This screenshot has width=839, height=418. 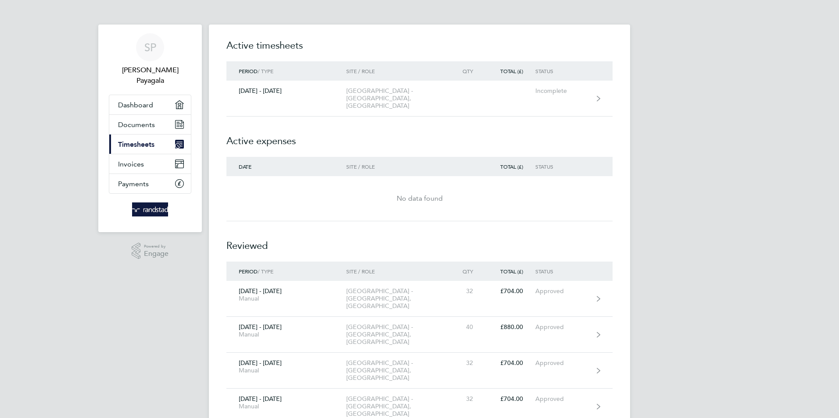 I want to click on div: Incomplete, so click(x=562, y=91).